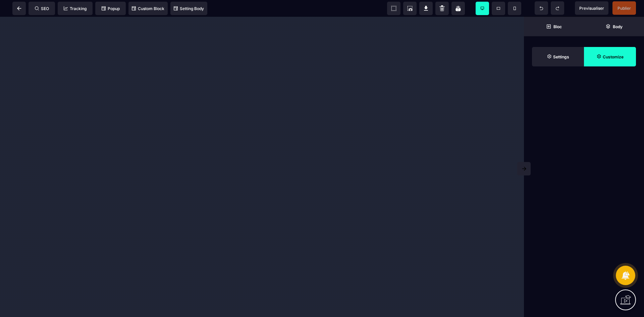 The width and height of the screenshot is (644, 317). I want to click on span: Screenshot, so click(410, 8).